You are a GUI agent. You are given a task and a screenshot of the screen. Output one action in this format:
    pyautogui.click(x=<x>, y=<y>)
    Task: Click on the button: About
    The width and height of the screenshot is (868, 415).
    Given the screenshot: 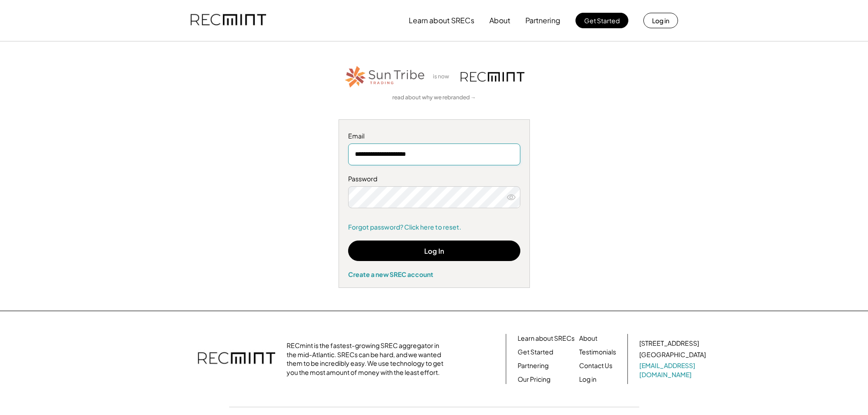 What is the action you would take?
    pyautogui.click(x=500, y=20)
    